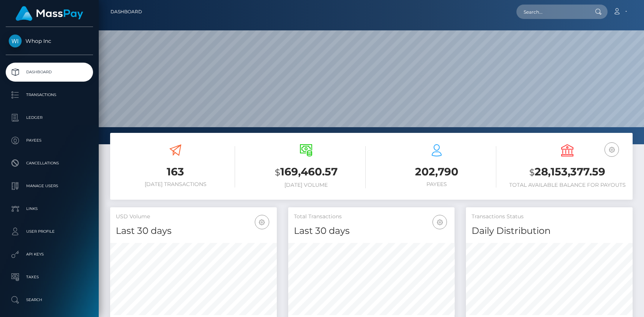 The width and height of the screenshot is (644, 317). What do you see at coordinates (49, 231) in the screenshot?
I see `a: User Profile` at bounding box center [49, 231].